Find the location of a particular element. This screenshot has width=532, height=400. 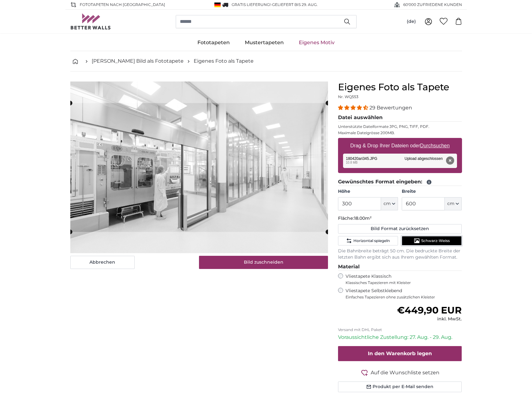

span: 60'000 ZUFRIEDENE KUNDEN is located at coordinates (432, 5).